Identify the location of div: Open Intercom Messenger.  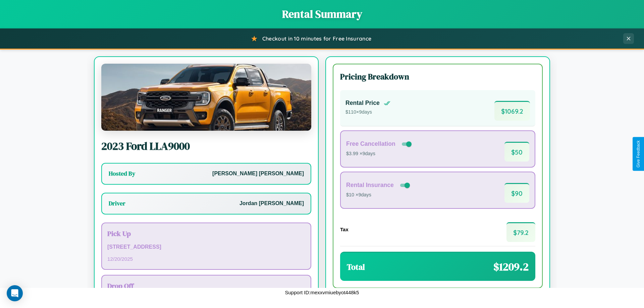
(15, 293).